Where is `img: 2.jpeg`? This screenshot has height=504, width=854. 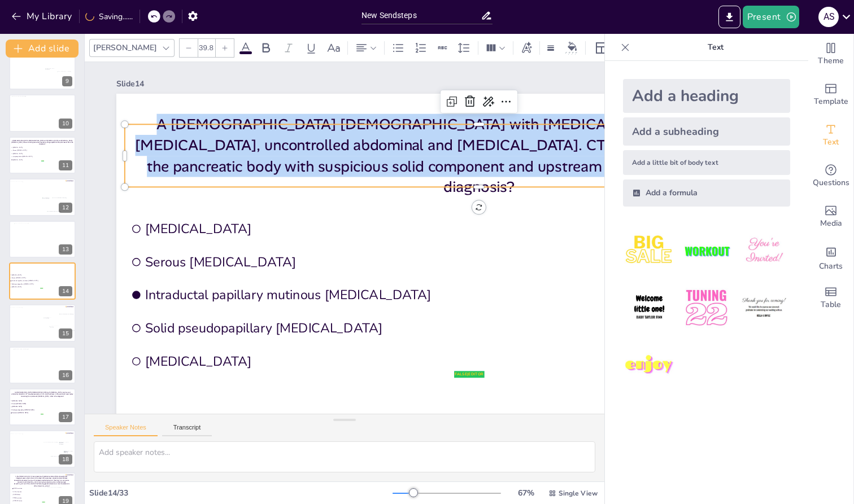 img: 2.jpeg is located at coordinates (706, 251).